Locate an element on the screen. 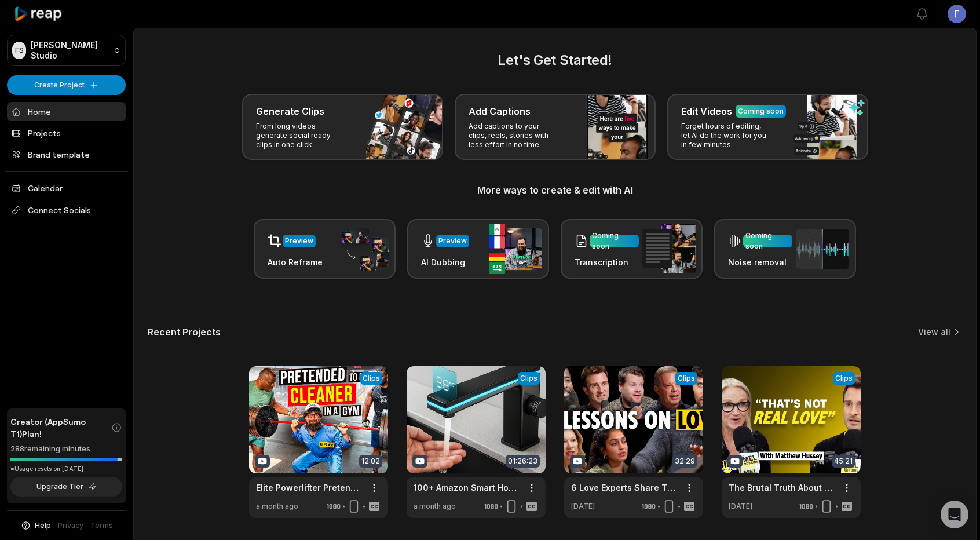  span: Connect Socials is located at coordinates (66, 211).